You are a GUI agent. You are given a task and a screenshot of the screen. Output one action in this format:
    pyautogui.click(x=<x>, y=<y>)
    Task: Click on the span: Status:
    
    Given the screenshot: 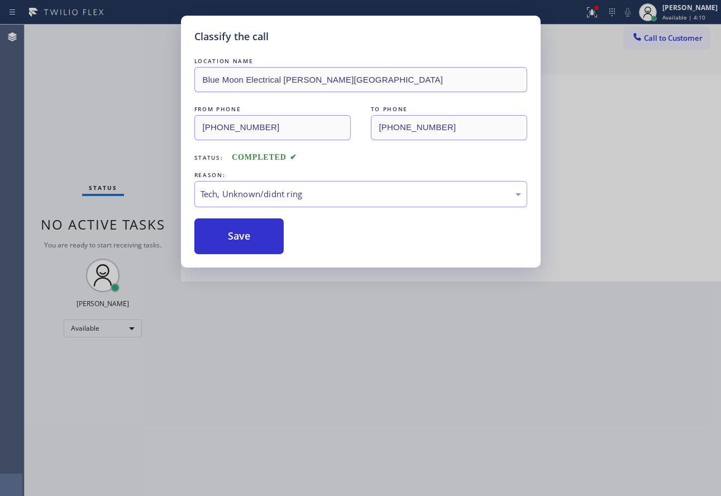 What is the action you would take?
    pyautogui.click(x=209, y=157)
    